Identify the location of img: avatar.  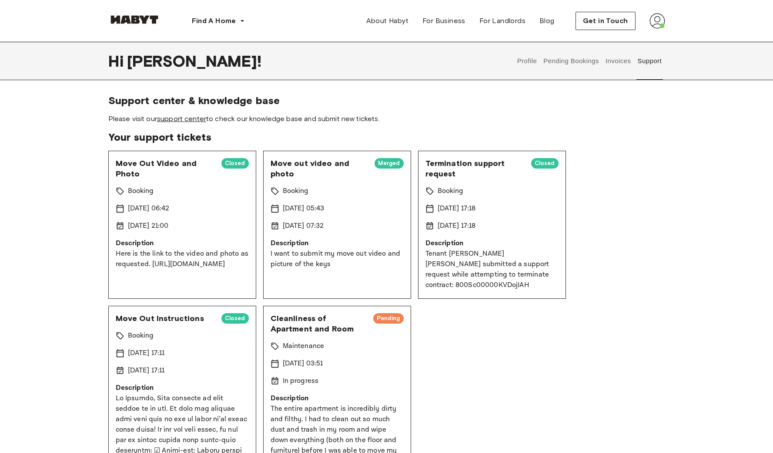
(658, 21).